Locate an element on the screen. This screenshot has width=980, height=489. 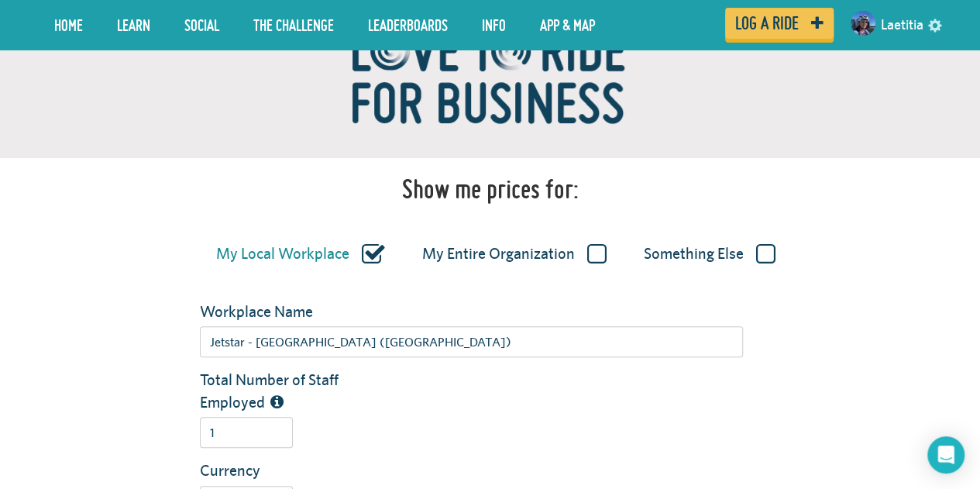
a: settings drop down toggle is located at coordinates (935, 24).